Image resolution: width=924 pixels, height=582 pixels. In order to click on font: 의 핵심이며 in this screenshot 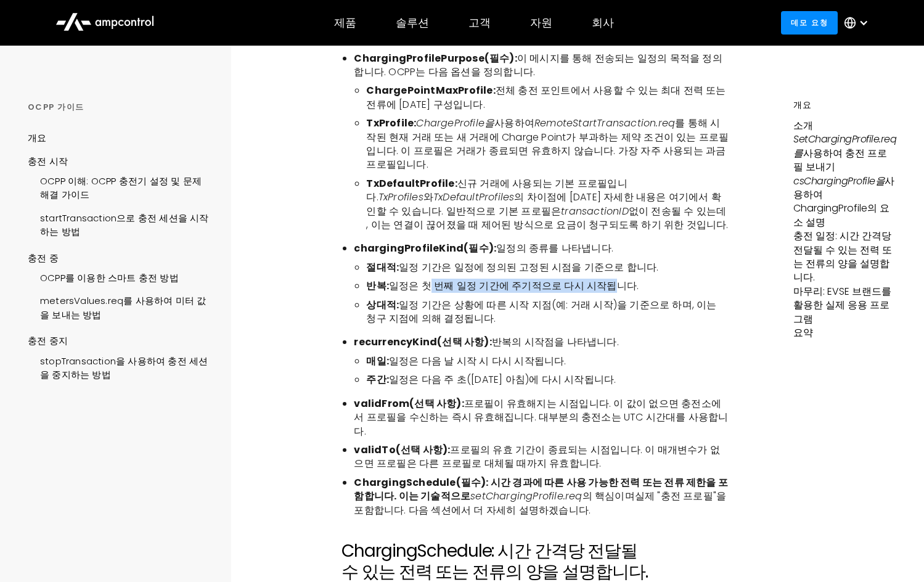, I will do `click(608, 495)`.